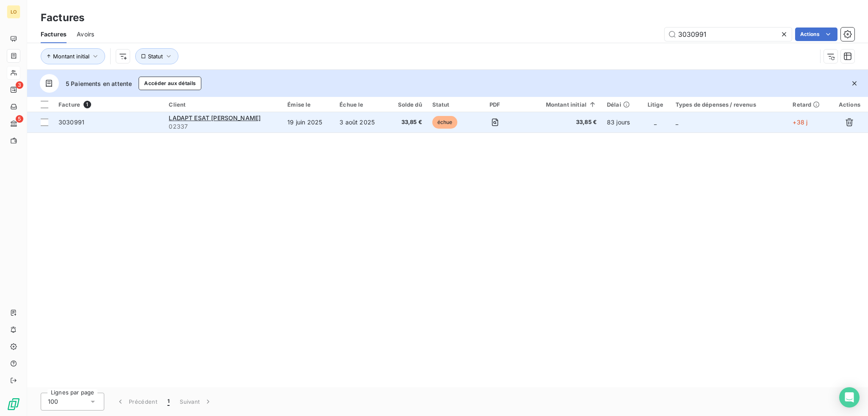 Image resolution: width=868 pixels, height=416 pixels. I want to click on div: Actions, so click(849, 104).